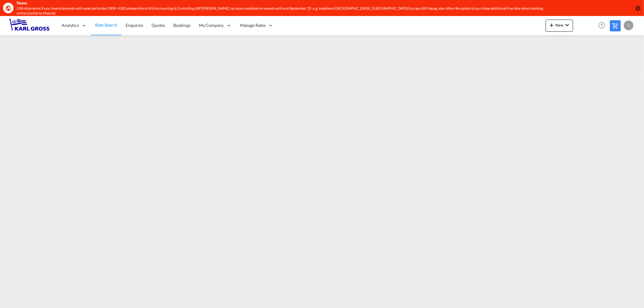  What do you see at coordinates (106, 25) in the screenshot?
I see `a: Rate Search` at bounding box center [106, 25].